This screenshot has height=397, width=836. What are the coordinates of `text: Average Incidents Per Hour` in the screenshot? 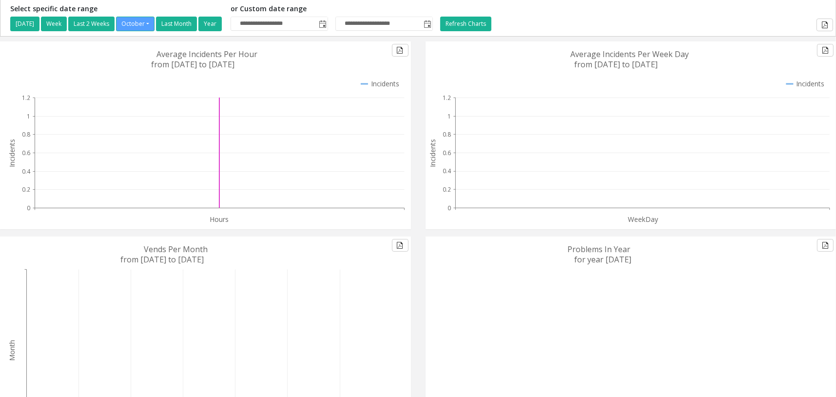 It's located at (207, 54).